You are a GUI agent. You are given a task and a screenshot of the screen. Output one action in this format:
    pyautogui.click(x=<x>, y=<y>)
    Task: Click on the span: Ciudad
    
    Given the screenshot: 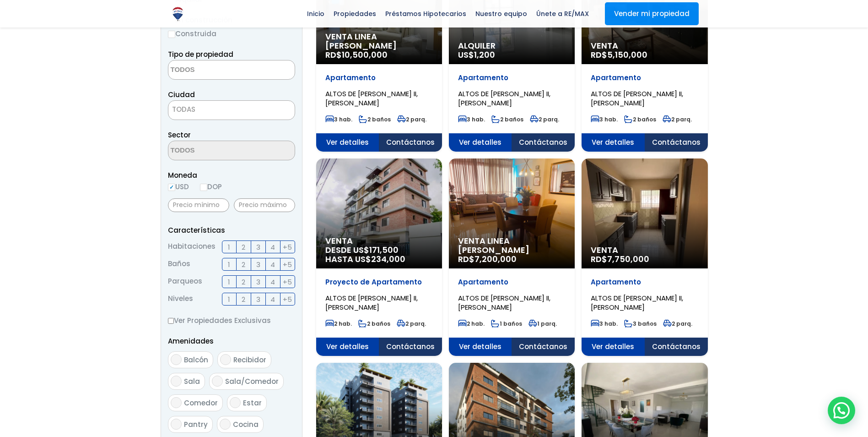 What is the action you would take?
    pyautogui.click(x=181, y=94)
    